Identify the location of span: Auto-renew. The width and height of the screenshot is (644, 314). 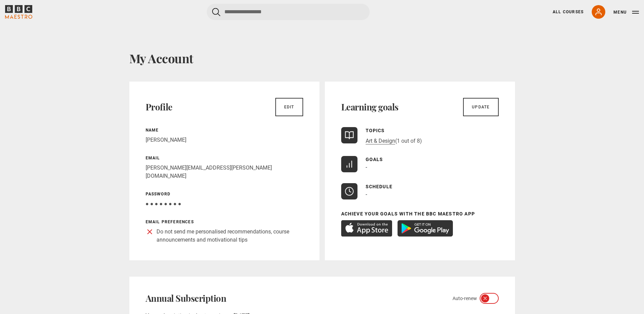
(465, 298).